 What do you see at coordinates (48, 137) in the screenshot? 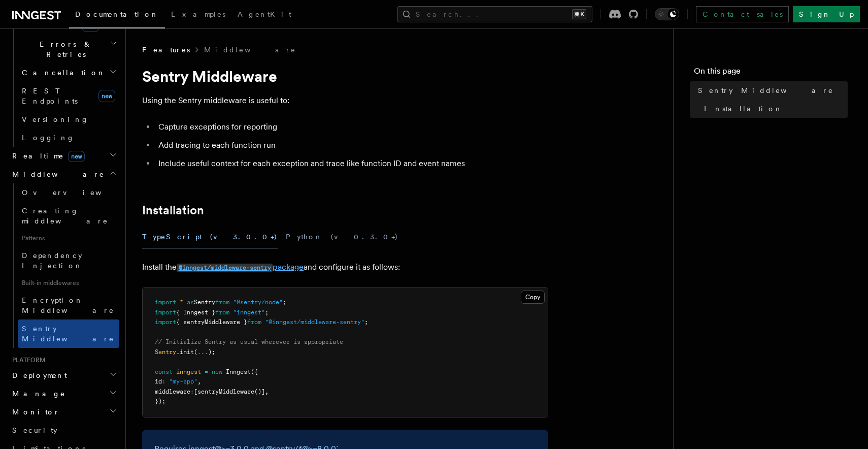
I see `span: Logging` at bounding box center [48, 137].